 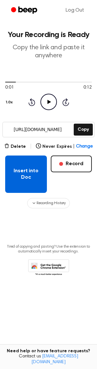 What do you see at coordinates (87, 88) in the screenshot?
I see `span: 0:12` at bounding box center [87, 88].